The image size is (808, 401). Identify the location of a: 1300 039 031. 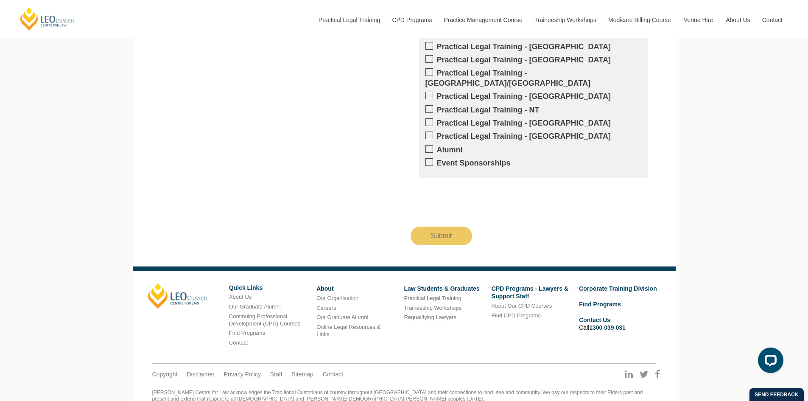
(607, 327).